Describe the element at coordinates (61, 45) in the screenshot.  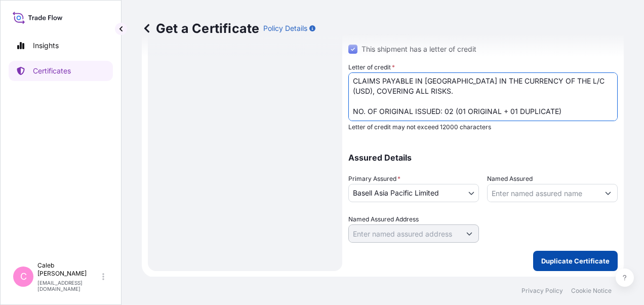
I see `a: Insights` at that location.